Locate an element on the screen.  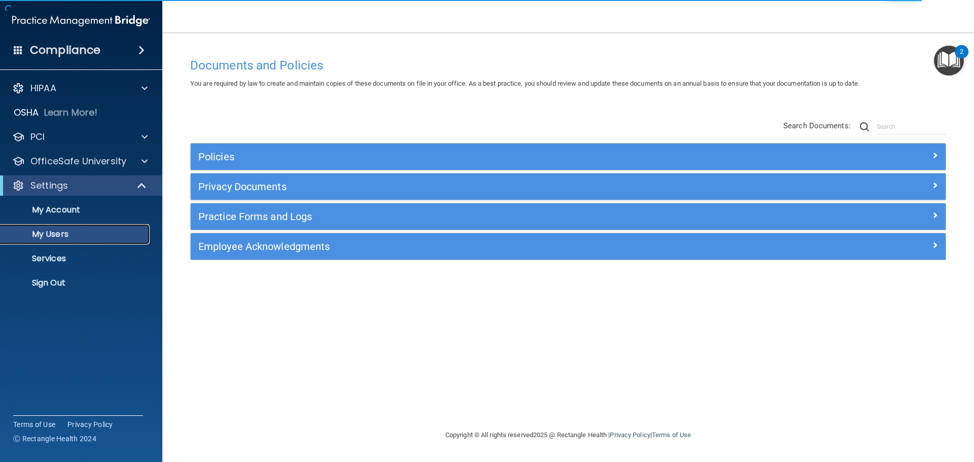
p: OfficeSafe University is located at coordinates (78, 161).